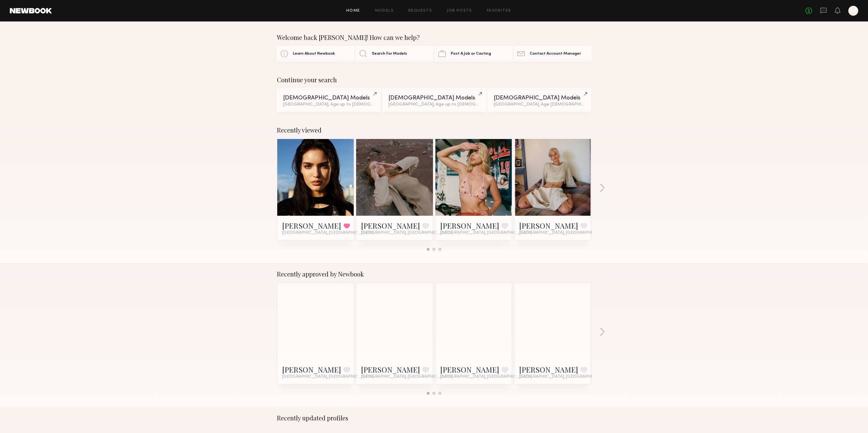 This screenshot has width=868, height=433. What do you see at coordinates (434, 274) in the screenshot?
I see `div: Recently approved by Newbook` at bounding box center [434, 274].